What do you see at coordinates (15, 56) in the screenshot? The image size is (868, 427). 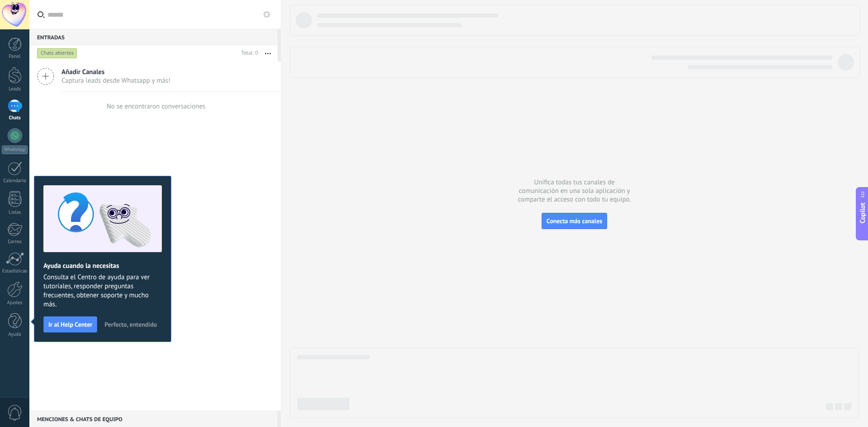 I see `div: Panel` at bounding box center [15, 56].